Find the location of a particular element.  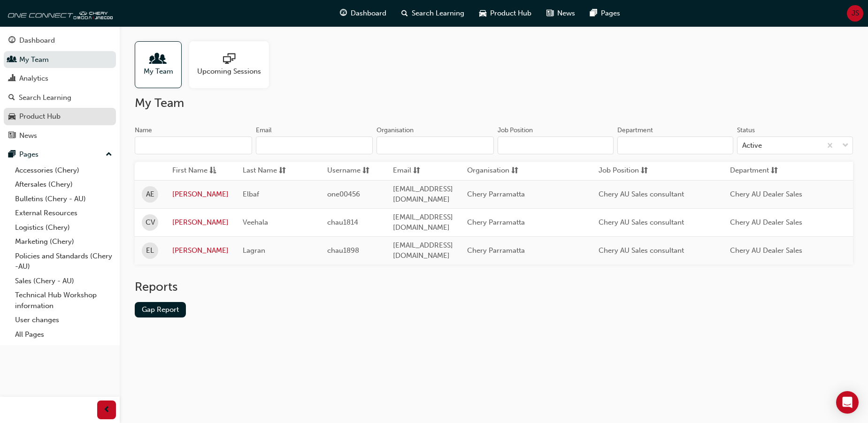

span: asc-icon is located at coordinates (213, 171).